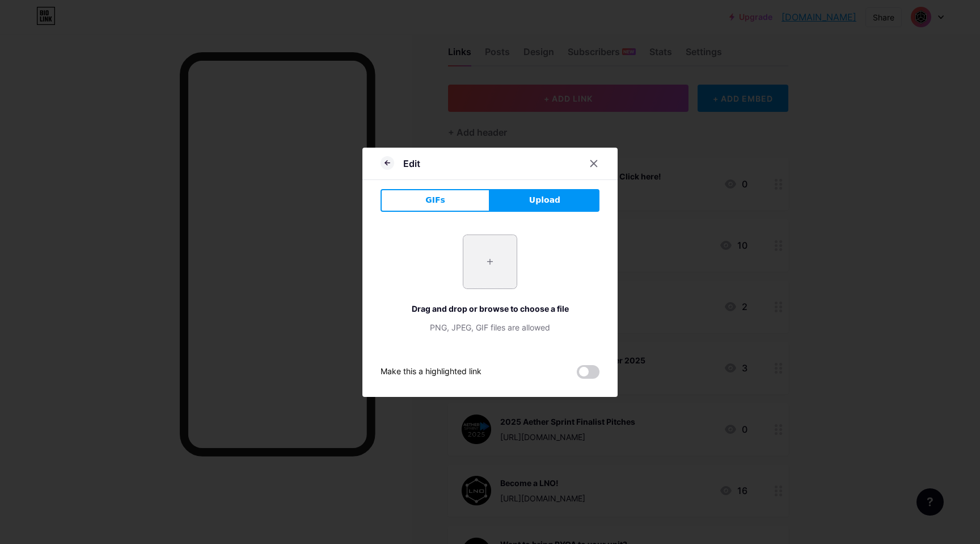 This screenshot has height=544, width=980. What do you see at coordinates (431, 372) in the screenshot?
I see `div: Make this a highlighted link` at bounding box center [431, 372].